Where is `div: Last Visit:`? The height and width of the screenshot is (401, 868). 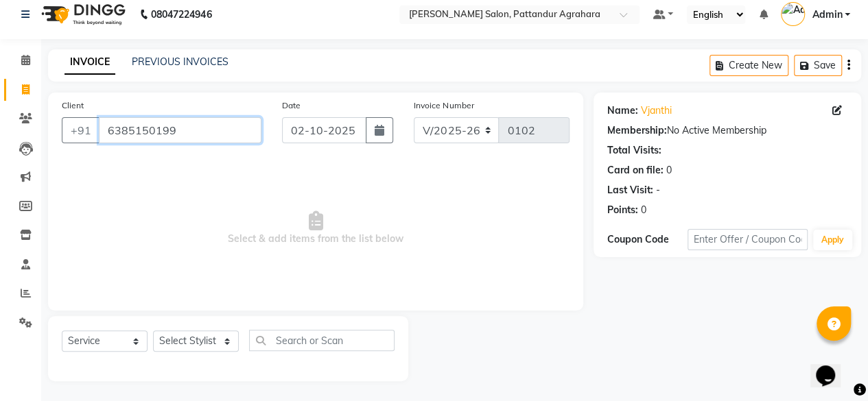 div: Last Visit: is located at coordinates (631, 190).